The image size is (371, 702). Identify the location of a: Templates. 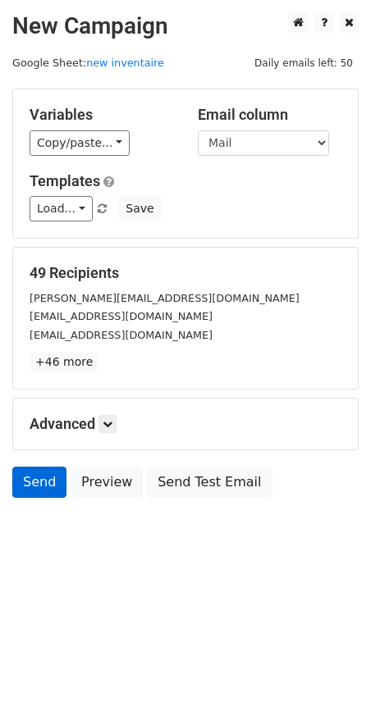
(65, 180).